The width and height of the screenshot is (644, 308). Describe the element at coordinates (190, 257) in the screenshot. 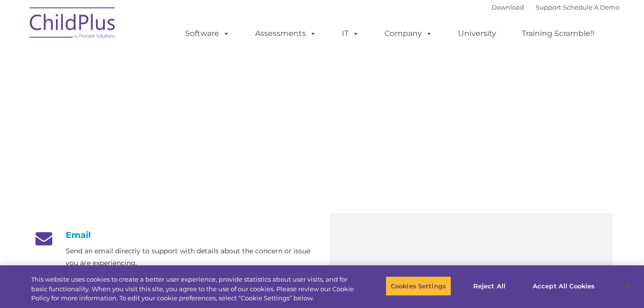

I see `p: Send an email directly to support with details about the concern or issue you are experiencing.` at that location.